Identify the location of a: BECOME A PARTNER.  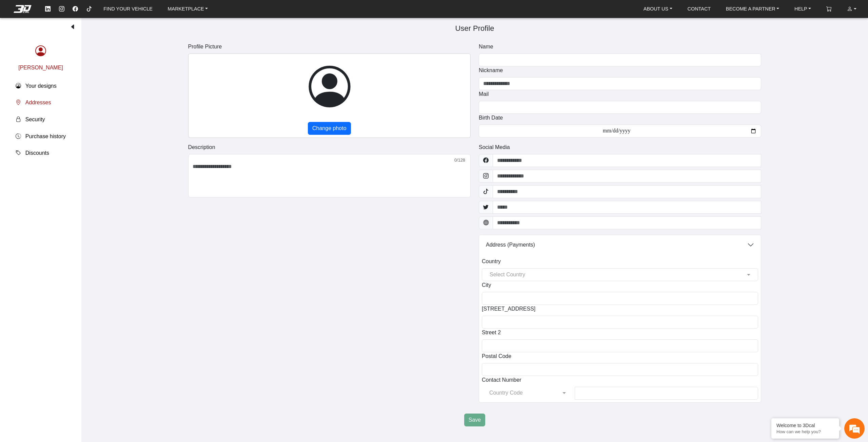
(752, 9).